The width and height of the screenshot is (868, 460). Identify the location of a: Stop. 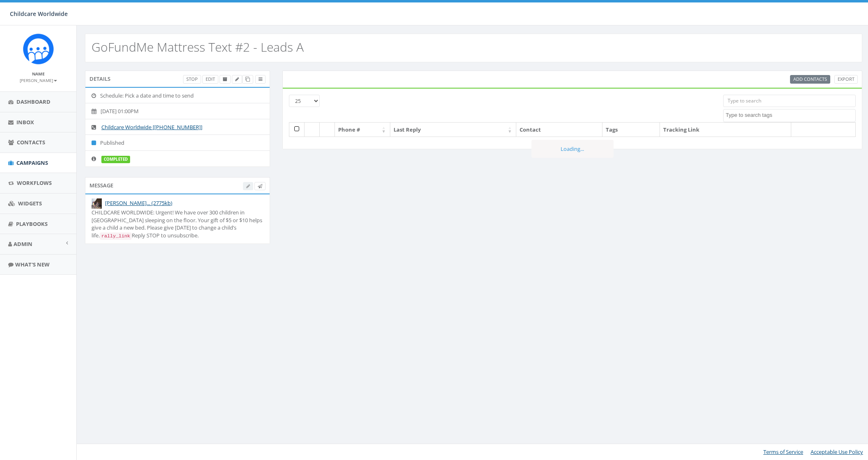
(192, 79).